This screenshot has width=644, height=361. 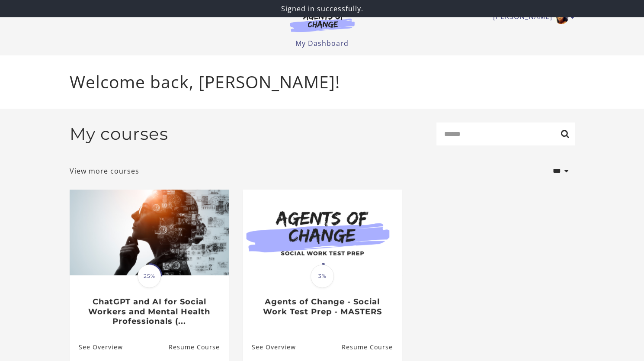 I want to click on a: My Dashboard, so click(x=322, y=43).